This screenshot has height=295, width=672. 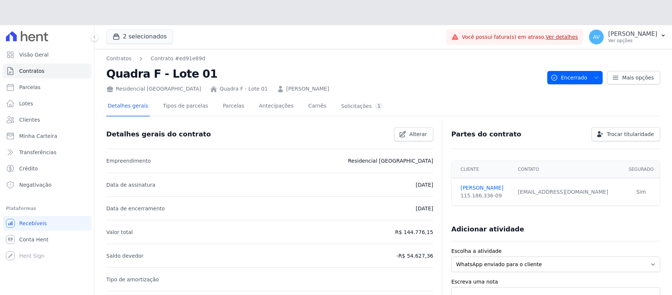 What do you see at coordinates (568, 169) in the screenshot?
I see `th: Contato` at bounding box center [568, 169].